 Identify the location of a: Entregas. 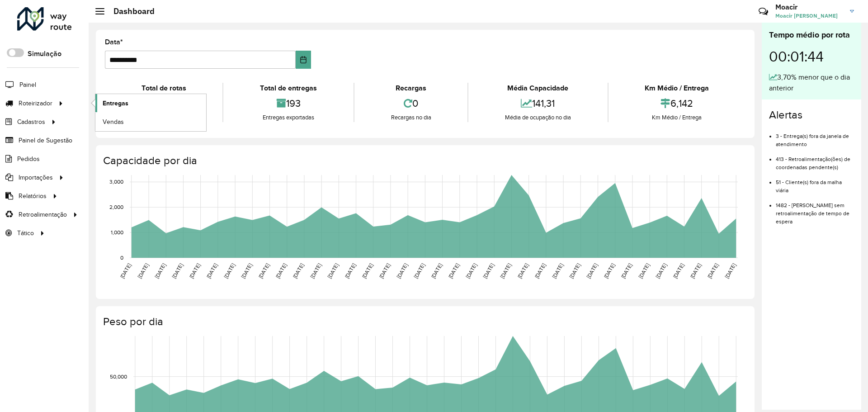
(150, 103).